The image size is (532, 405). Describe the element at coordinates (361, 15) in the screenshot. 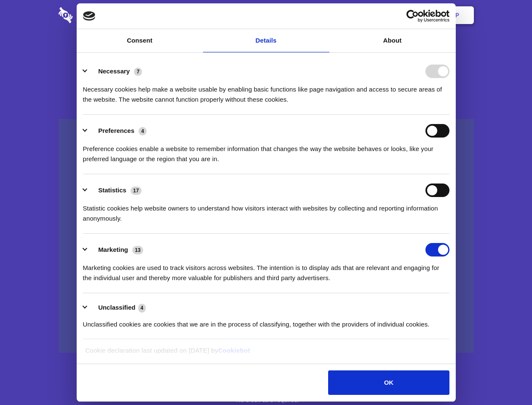

I see `a: Contact` at that location.